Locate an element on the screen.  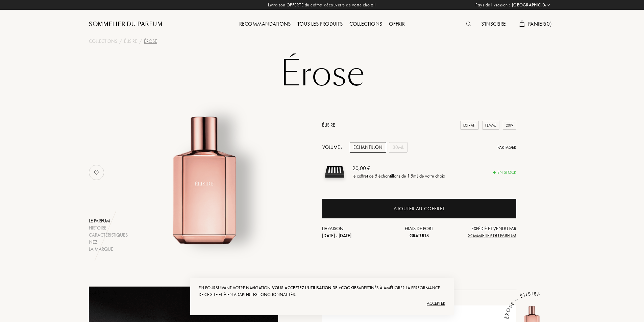
a: Recommandations is located at coordinates (265, 24).